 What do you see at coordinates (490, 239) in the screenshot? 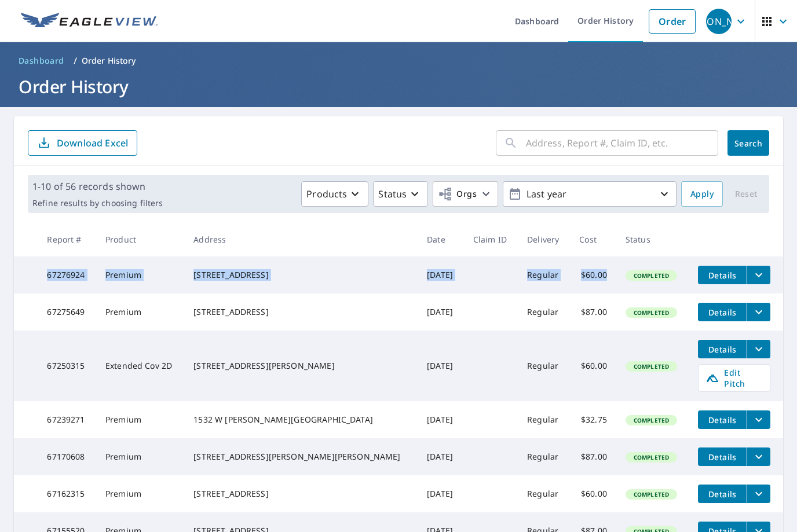
I see `th: Claim ID` at bounding box center [490, 239].